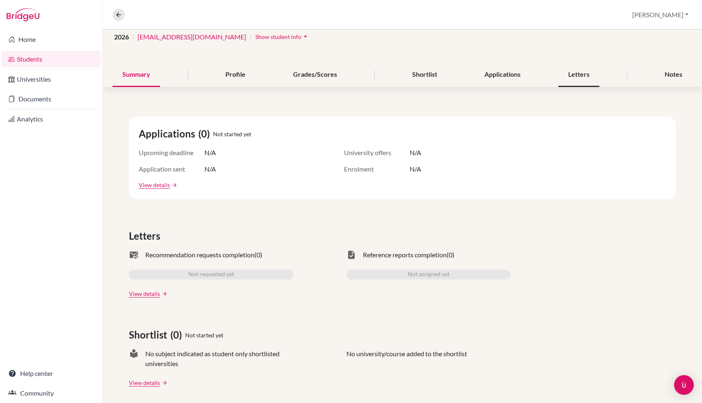 The image size is (702, 403). What do you see at coordinates (51, 99) in the screenshot?
I see `a: Documents` at bounding box center [51, 99].